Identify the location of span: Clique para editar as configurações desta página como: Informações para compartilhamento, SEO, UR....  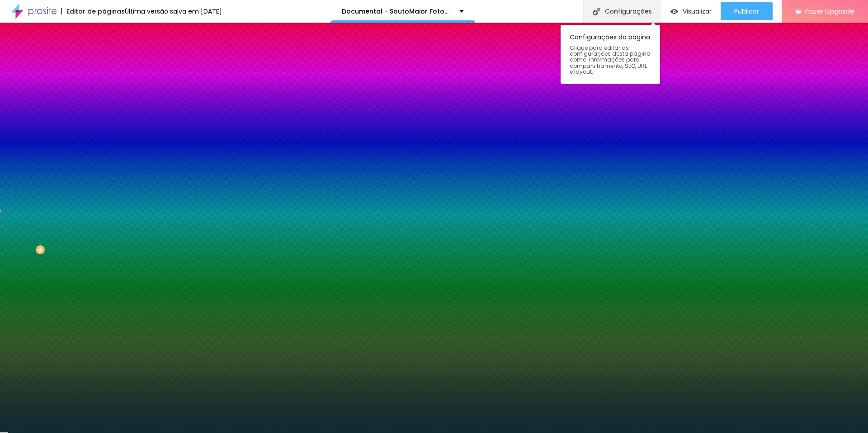
(611, 60).